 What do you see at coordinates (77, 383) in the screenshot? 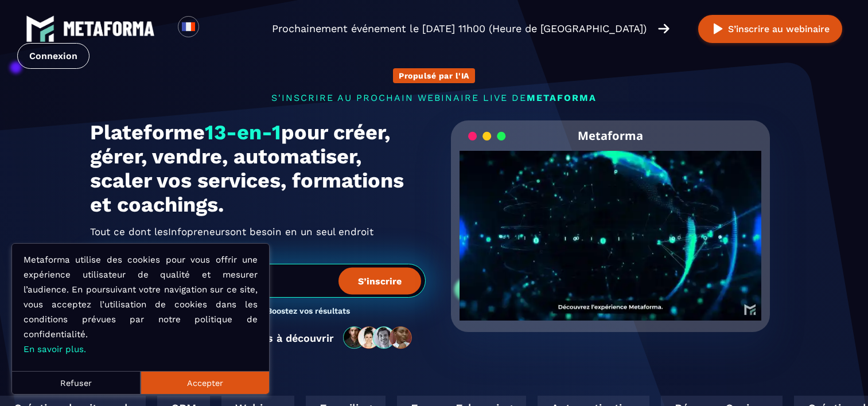
I see `button: Refuser` at bounding box center [77, 383].